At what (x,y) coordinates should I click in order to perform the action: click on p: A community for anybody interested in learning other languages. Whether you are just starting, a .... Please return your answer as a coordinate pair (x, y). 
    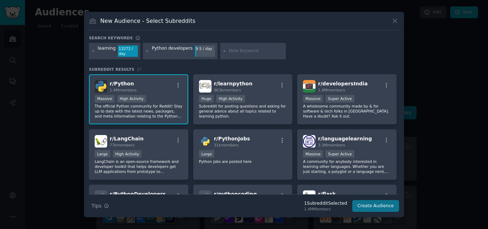
    Looking at the image, I should click on (347, 167).